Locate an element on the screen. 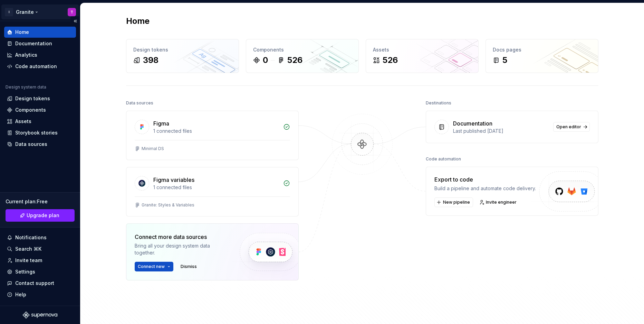 The width and height of the screenshot is (644, 324). span: Invite engineer is located at coordinates (501, 202).